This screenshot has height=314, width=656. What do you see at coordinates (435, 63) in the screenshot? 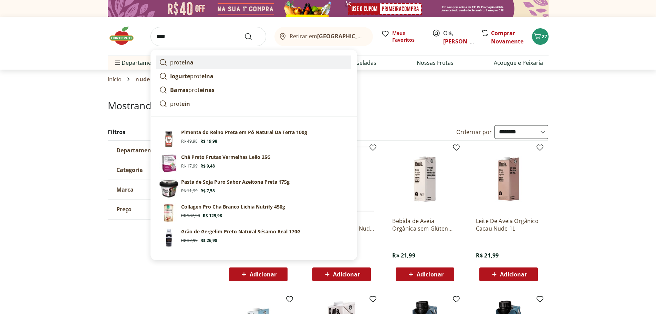
I see `a: Nossas Frutas` at bounding box center [435, 63].